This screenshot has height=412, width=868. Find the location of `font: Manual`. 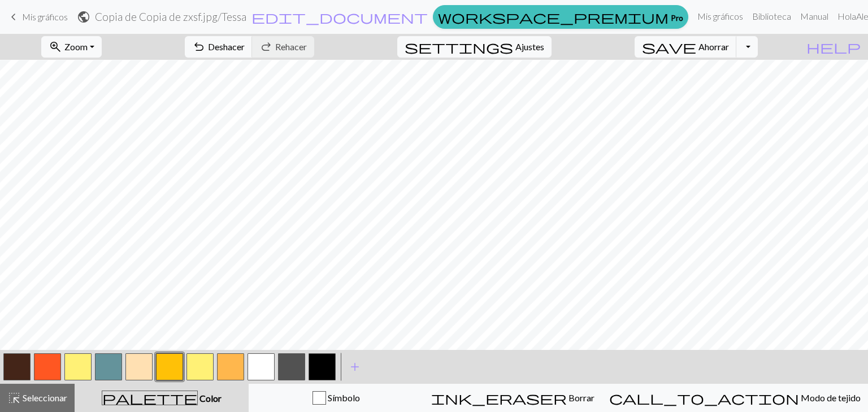

font: Manual is located at coordinates (814, 16).